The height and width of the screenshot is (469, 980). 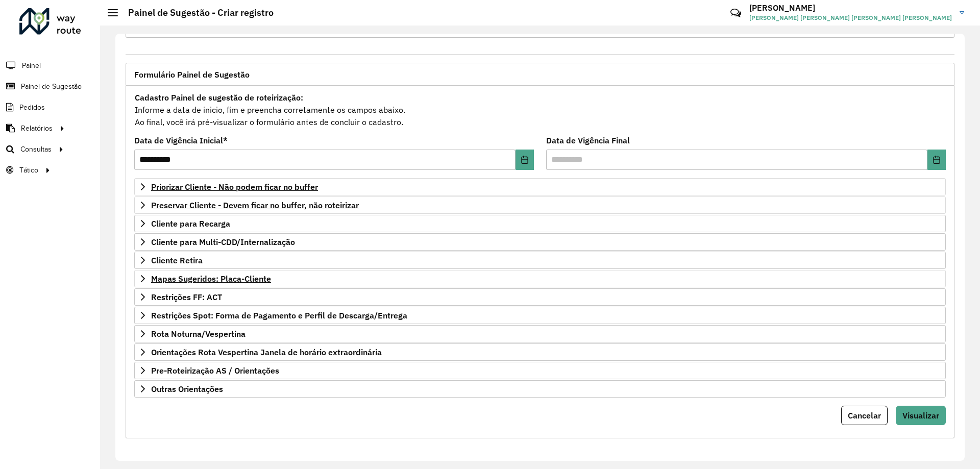 I want to click on span: Orientações Rota Vespertina Janela de horário extraordinária, so click(x=266, y=353).